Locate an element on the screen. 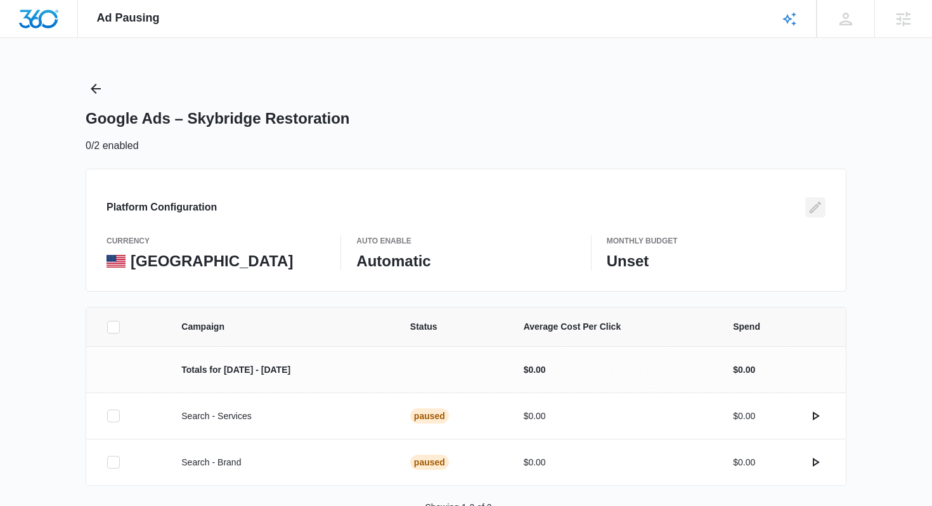 Image resolution: width=932 pixels, height=506 pixels. p: Unset is located at coordinates (716, 261).